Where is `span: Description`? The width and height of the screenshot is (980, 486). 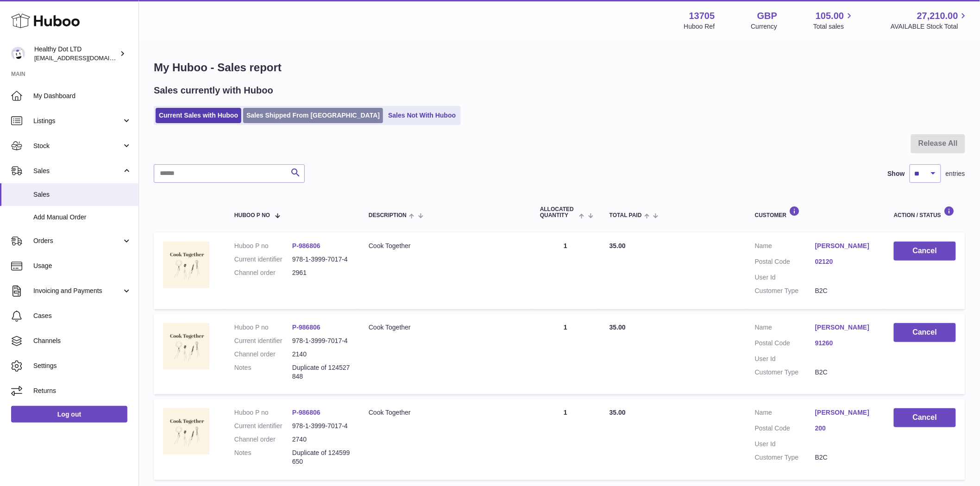 span: Description is located at coordinates (388, 215).